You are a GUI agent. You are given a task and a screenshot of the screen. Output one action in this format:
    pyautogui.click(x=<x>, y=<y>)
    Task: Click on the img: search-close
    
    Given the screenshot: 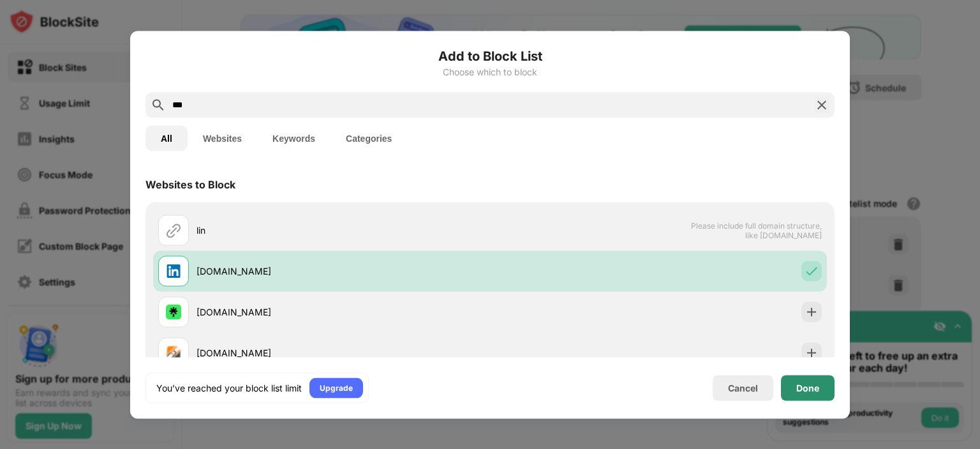 What is the action you would take?
    pyautogui.click(x=822, y=104)
    